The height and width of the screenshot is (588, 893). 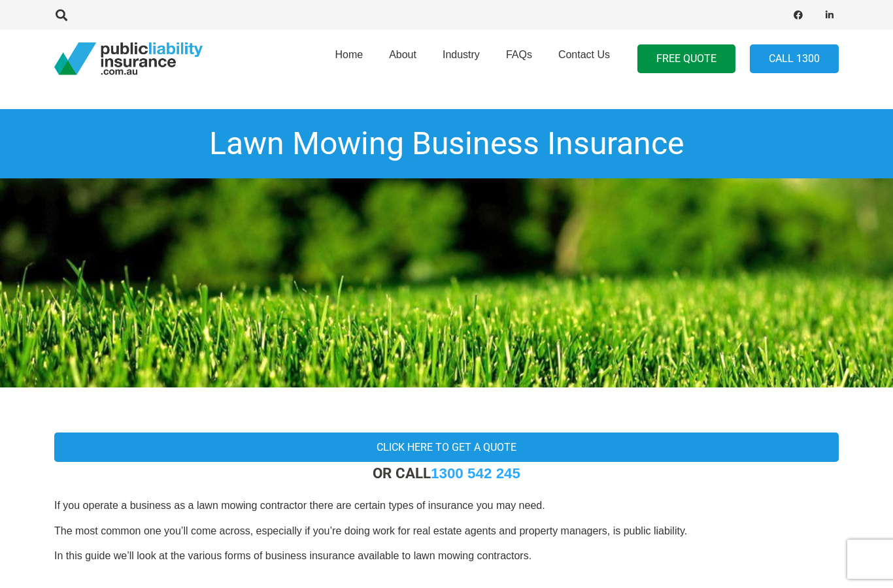 What do you see at coordinates (348, 54) in the screenshot?
I see `span: Home` at bounding box center [348, 54].